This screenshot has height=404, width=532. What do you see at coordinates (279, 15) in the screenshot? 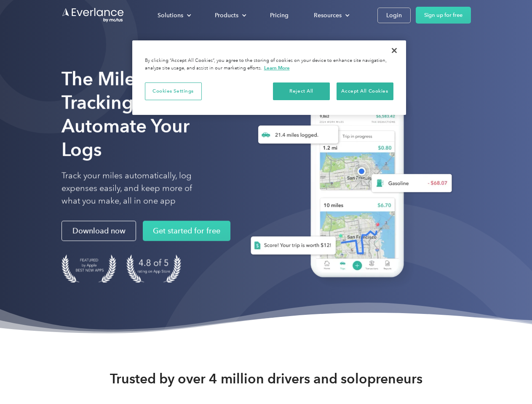
I see `div: Pricing` at bounding box center [279, 15].